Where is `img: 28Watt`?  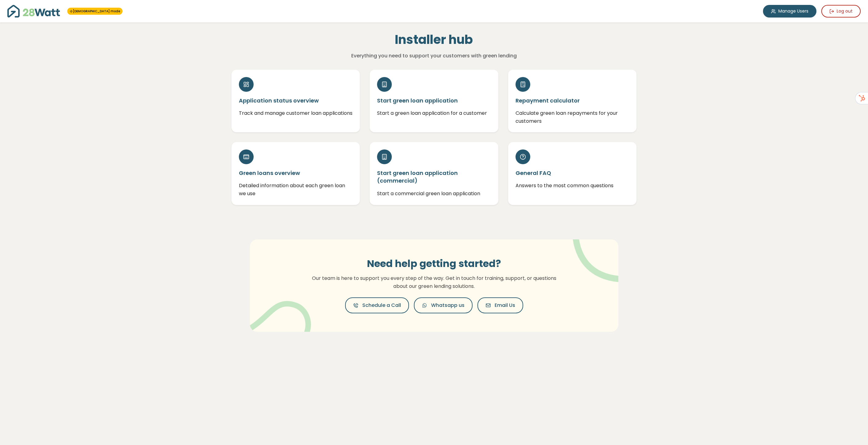
img: 28Watt is located at coordinates (33, 11).